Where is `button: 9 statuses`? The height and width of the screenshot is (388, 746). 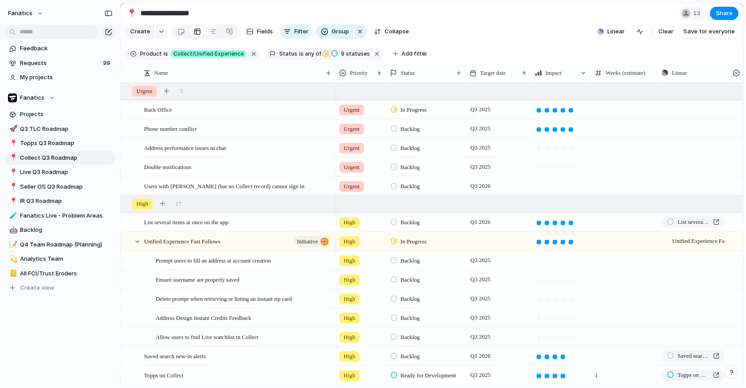
button: 9 statuses is located at coordinates (347, 54).